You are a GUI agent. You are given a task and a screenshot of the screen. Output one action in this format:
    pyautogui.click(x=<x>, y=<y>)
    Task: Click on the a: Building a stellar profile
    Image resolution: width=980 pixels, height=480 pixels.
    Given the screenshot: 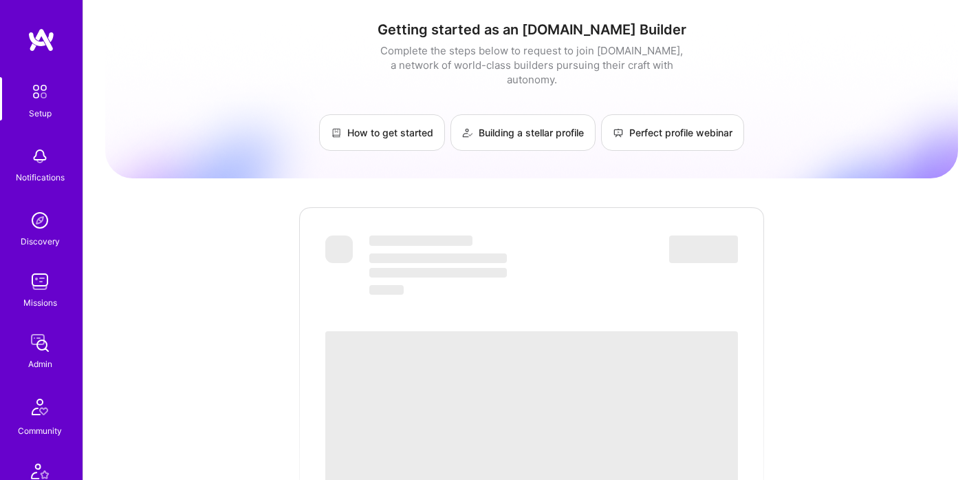 What is the action you would take?
    pyautogui.click(x=523, y=132)
    